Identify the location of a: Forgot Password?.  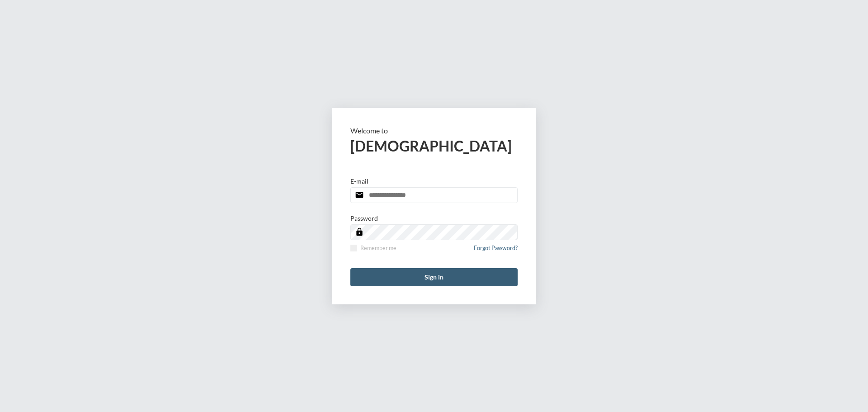
(495, 251).